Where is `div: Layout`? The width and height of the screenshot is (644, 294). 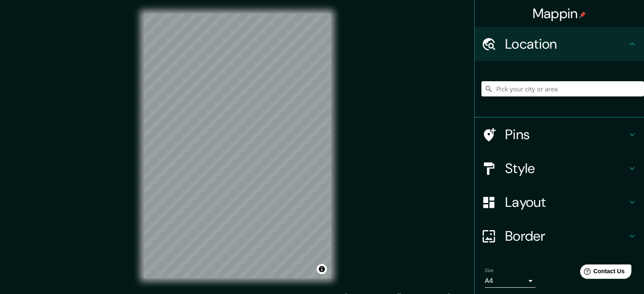
div: Layout is located at coordinates (560, 202).